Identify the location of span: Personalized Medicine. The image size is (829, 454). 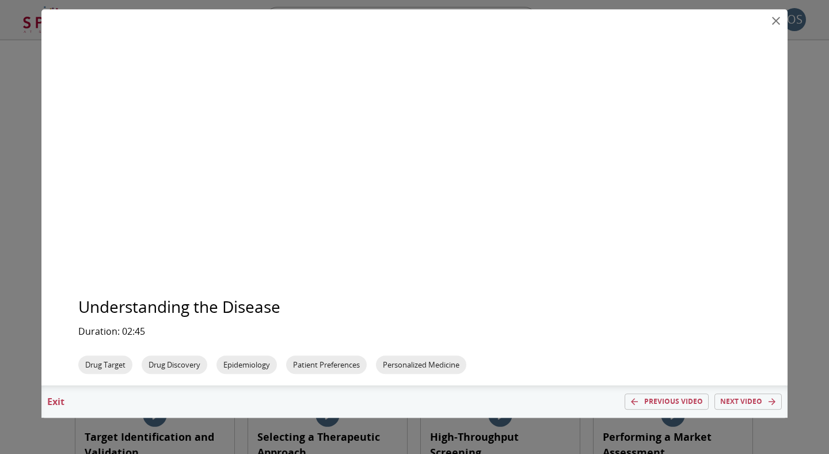
(421, 364).